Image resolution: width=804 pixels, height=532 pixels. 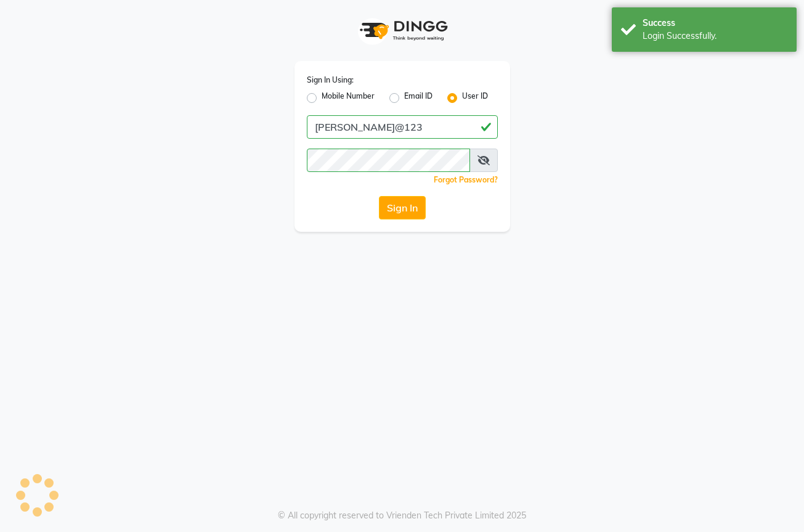 What do you see at coordinates (715, 35) in the screenshot?
I see `div: Login Successfully.` at bounding box center [715, 35].